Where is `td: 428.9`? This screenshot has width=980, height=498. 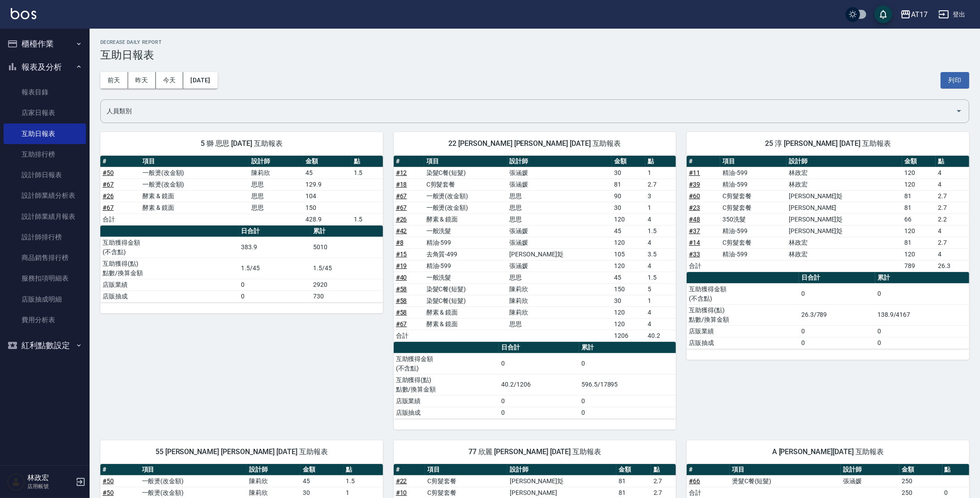 td: 428.9 is located at coordinates (327, 219).